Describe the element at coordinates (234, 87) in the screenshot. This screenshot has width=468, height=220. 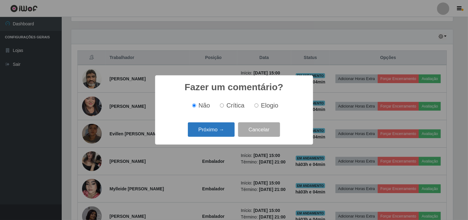
I see `h2: Fazer um comentário?` at that location.